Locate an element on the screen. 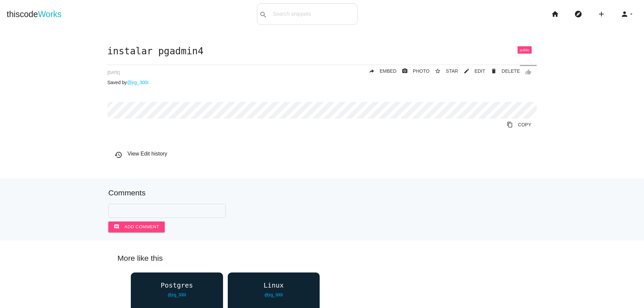 Image resolution: width=644 pixels, height=308 pixels. i: delete is located at coordinates (494, 71).